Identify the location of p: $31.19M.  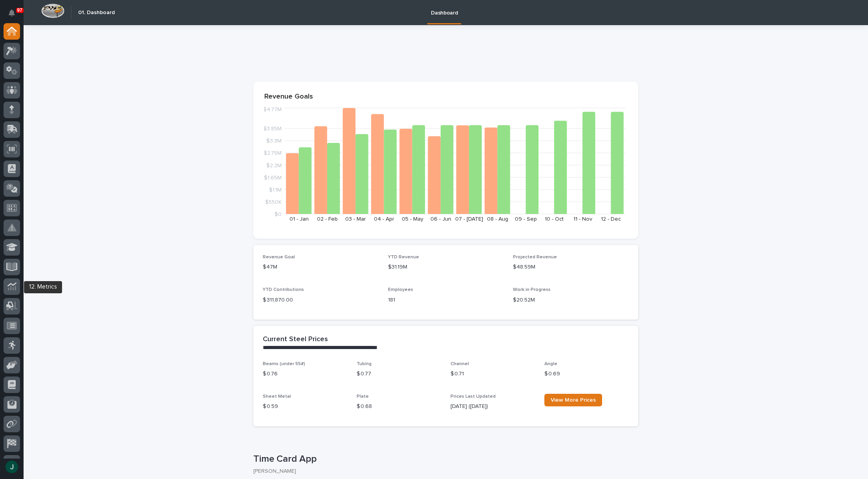
(445, 267).